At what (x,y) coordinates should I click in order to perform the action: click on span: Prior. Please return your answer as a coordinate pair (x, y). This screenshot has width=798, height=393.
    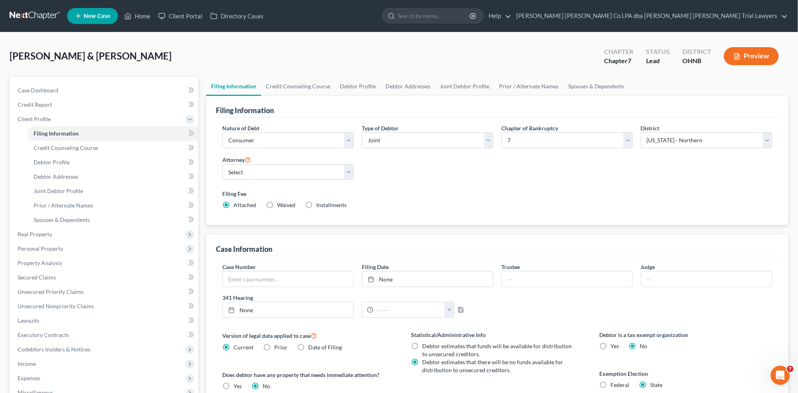
    Looking at the image, I should click on (281, 347).